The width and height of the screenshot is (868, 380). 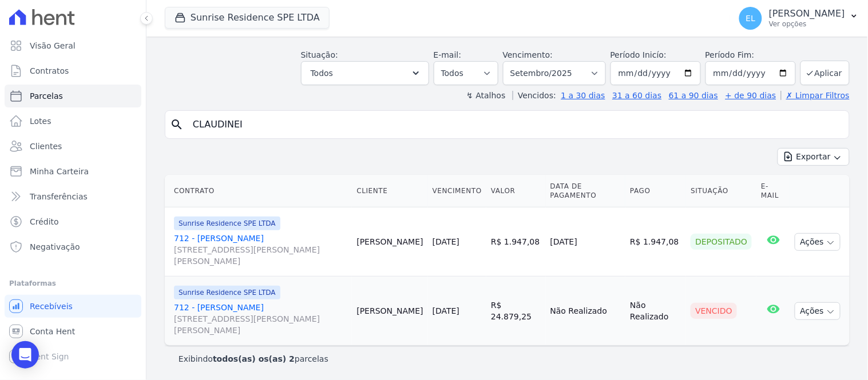 I want to click on span: Clientes, so click(x=46, y=146).